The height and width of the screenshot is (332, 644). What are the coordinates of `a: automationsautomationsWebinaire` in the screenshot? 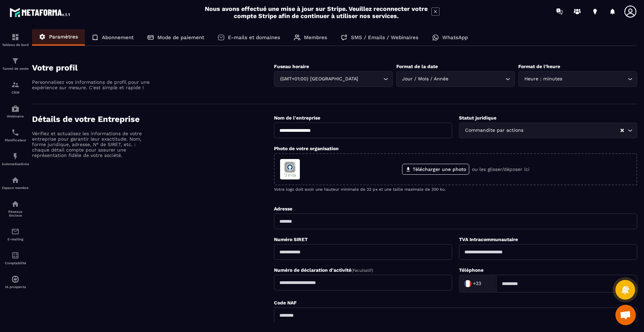 It's located at (15, 112).